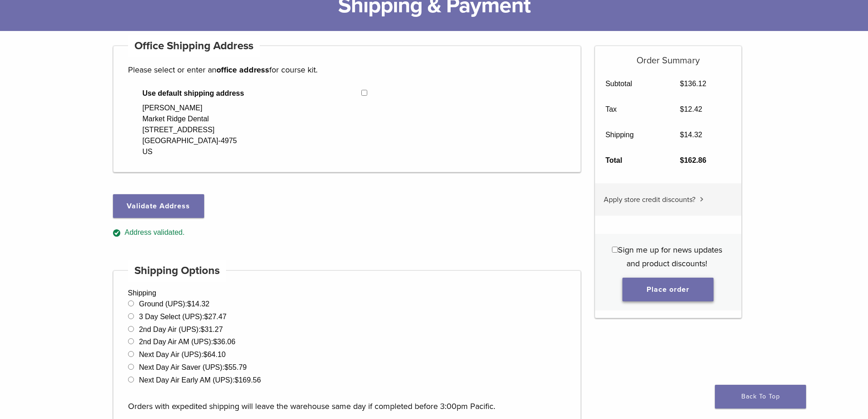  Describe the element at coordinates (649, 199) in the screenshot. I see `span: Apply store credit discounts?` at that location.